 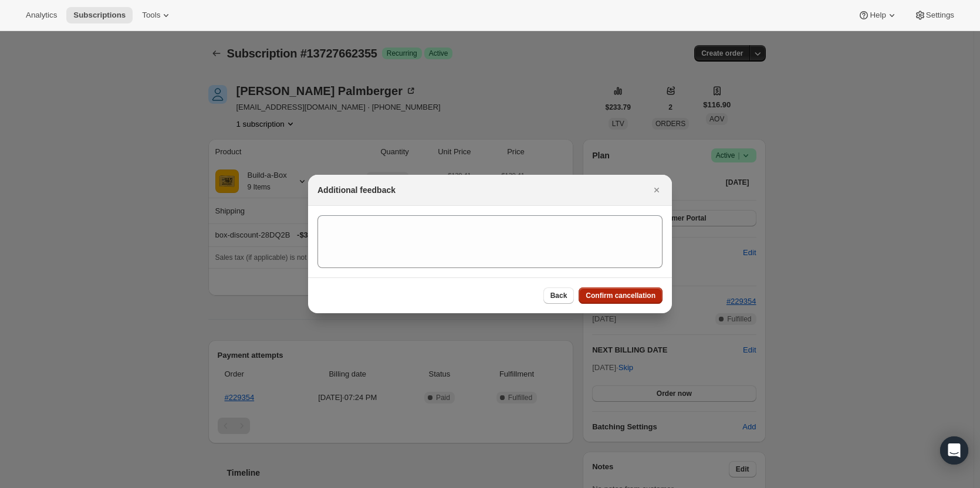 What do you see at coordinates (877, 15) in the screenshot?
I see `button: Help` at bounding box center [877, 15].